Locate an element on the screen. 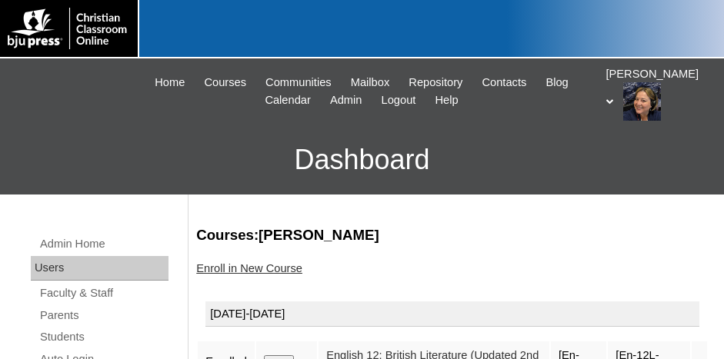 The image size is (724, 359). a: Home is located at coordinates (169, 82).